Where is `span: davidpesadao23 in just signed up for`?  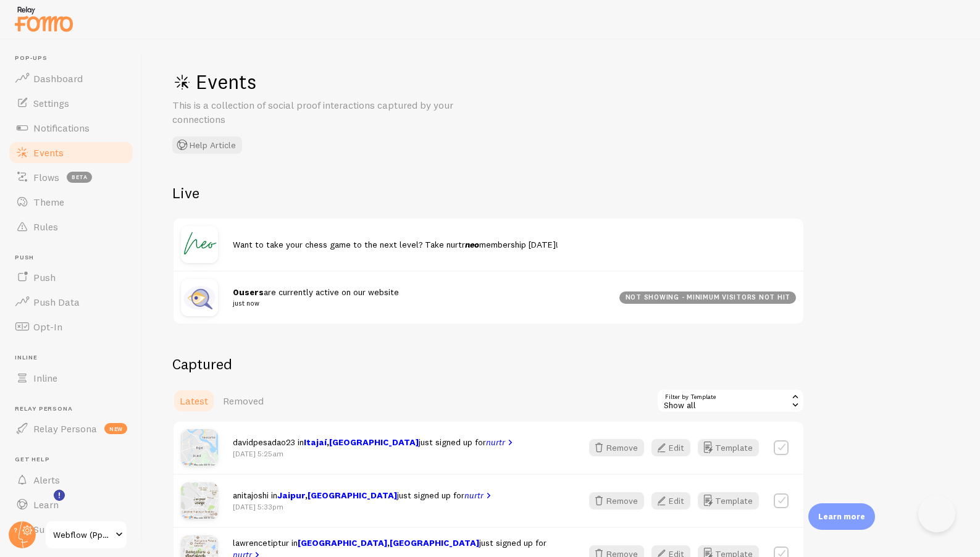
span: davidpesadao23 in just signed up for is located at coordinates (374, 442).